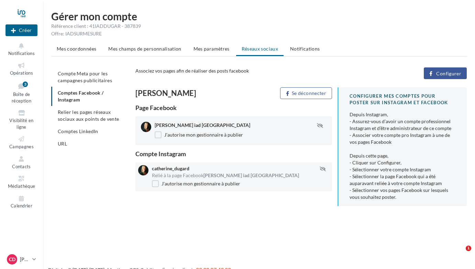 The height and width of the screenshot is (269, 475). What do you see at coordinates (88, 115) in the screenshot?
I see `span: Relier les pages réseaux sociaux aux points de vente` at bounding box center [88, 115].